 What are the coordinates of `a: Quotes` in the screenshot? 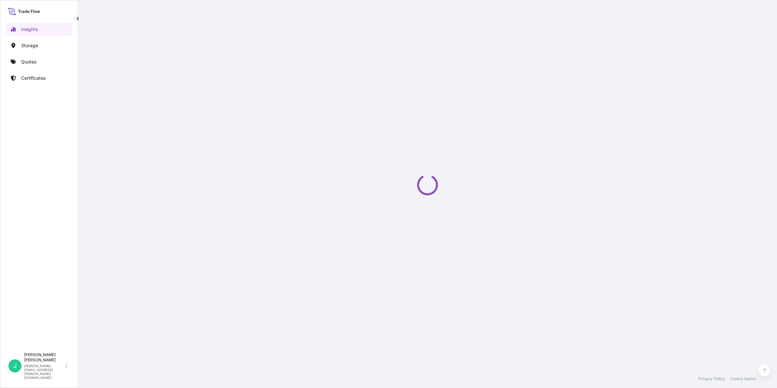 It's located at (39, 62).